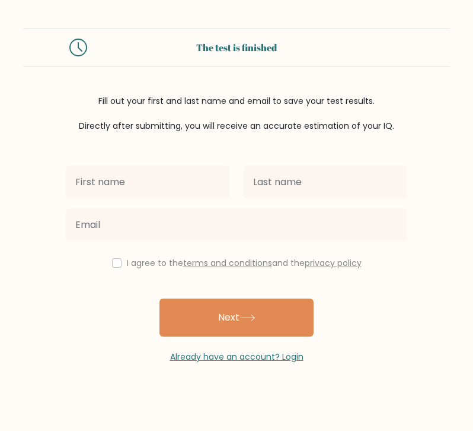  What do you see at coordinates (244, 263) in the screenshot?
I see `label: I agree to the and the` at bounding box center [244, 263].